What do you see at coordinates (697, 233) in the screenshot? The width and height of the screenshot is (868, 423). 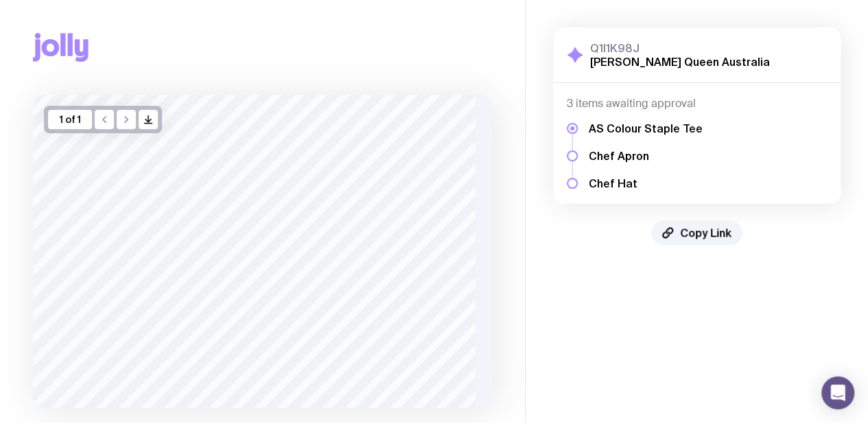 I see `button: Copy Link` at bounding box center [697, 233].